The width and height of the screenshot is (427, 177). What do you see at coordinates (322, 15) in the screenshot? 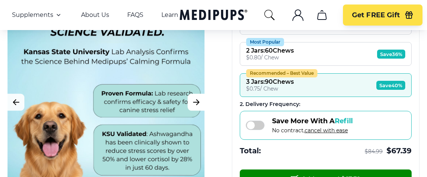
I see `button: cart` at bounding box center [322, 15].